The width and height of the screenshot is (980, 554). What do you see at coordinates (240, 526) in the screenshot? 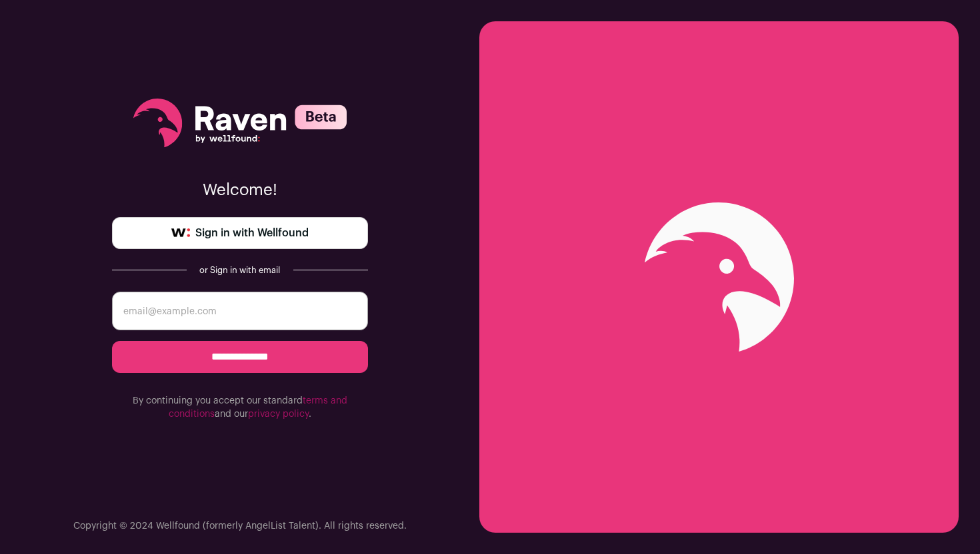
I see `p: Copyright © 2024 Wellfound (formerly AngelList Talent). All rights reserved.` at bounding box center [240, 526].